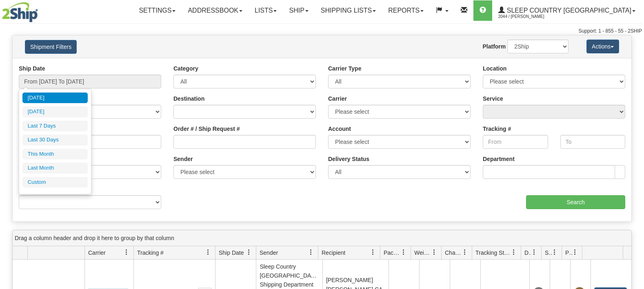 The width and height of the screenshot is (644, 289). Describe the element at coordinates (157, 11) in the screenshot. I see `a: Settings` at that location.